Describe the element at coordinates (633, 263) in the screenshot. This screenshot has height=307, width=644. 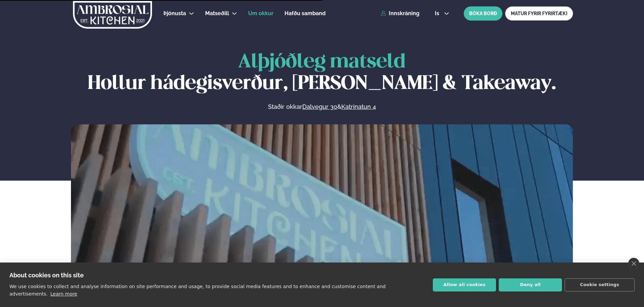
I see `a: close` at that location.